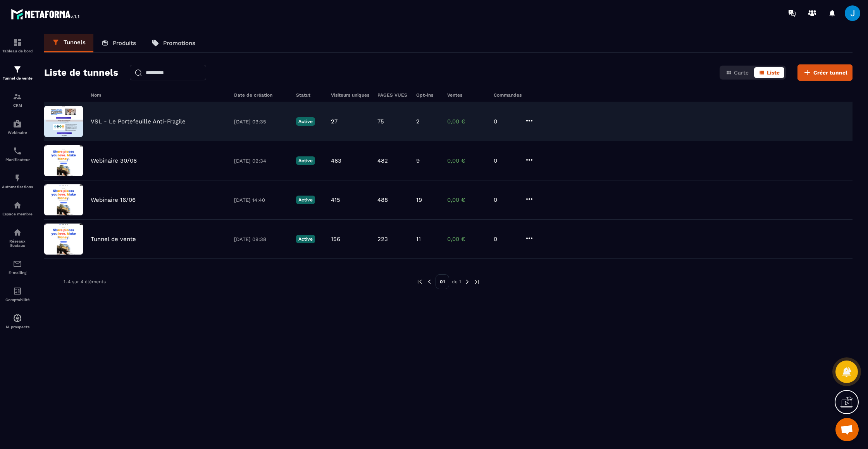 The height and width of the screenshot is (449, 868). I want to click on p: 463, so click(336, 161).